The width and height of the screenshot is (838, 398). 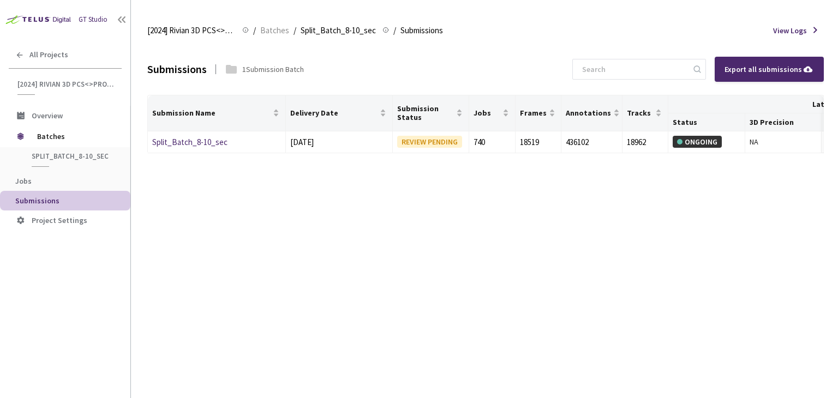 What do you see at coordinates (431, 113) in the screenshot?
I see `th: Submission Status` at bounding box center [431, 113].